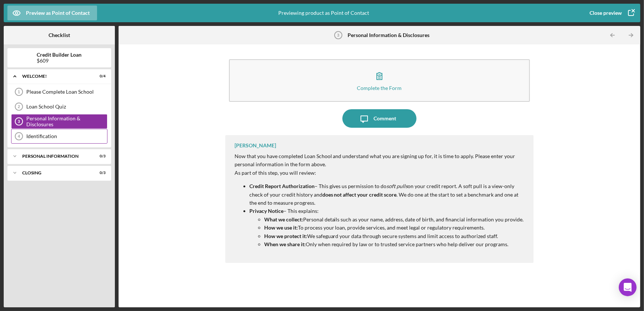  Describe the element at coordinates (19, 107) in the screenshot. I see `tspan: 2` at that location.